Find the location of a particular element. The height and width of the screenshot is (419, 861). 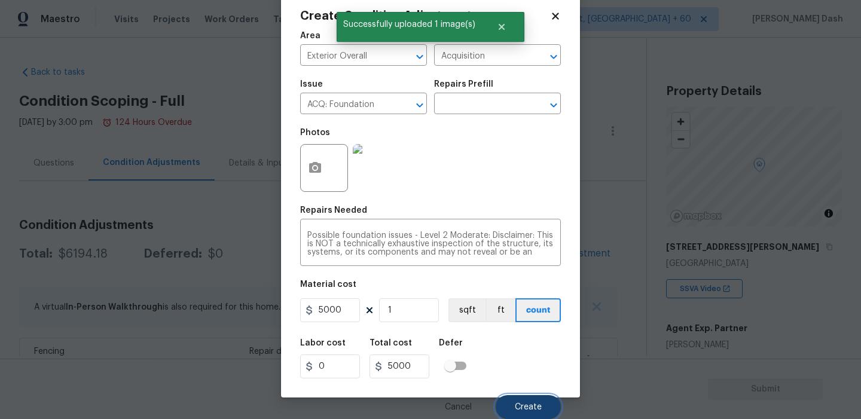

button: ft is located at coordinates (501, 310).